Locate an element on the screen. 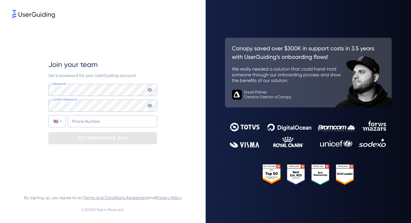 This screenshot has height=223, width=411. a: Privacy Policy is located at coordinates (168, 198).